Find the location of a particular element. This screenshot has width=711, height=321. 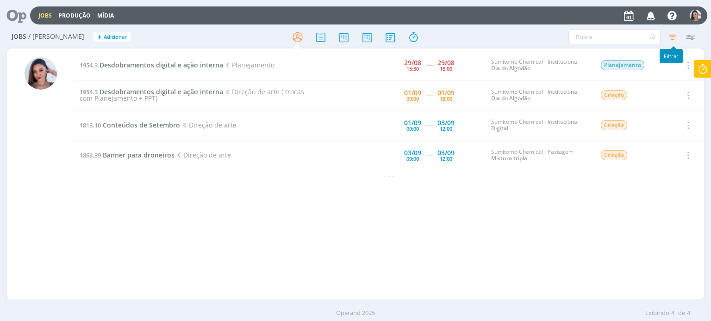

button: Produção is located at coordinates (74, 16).